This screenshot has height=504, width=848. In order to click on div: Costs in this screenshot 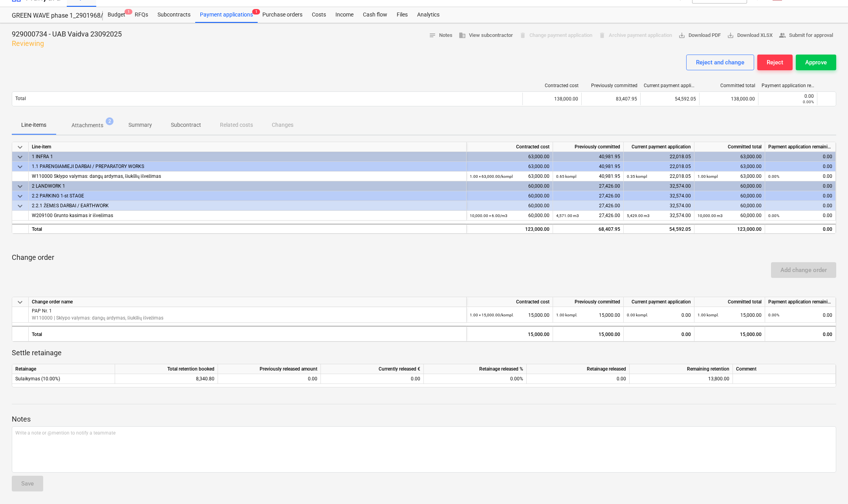, I will do `click(319, 15)`.